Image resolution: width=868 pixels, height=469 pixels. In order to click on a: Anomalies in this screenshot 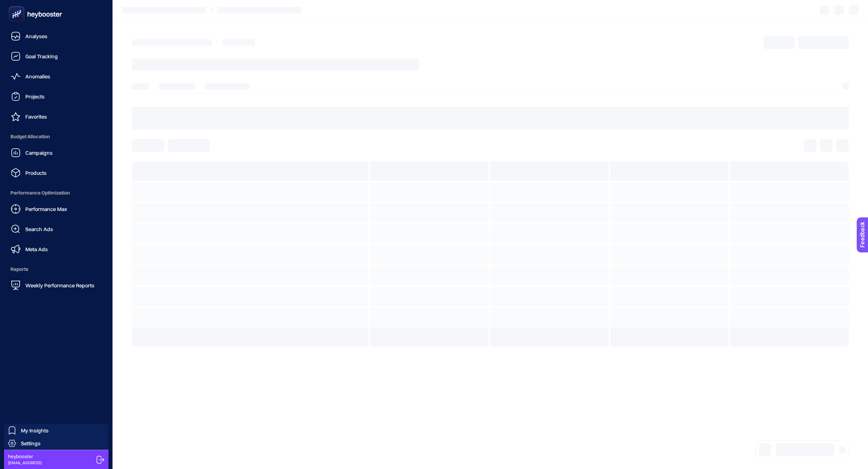, I will do `click(56, 76)`.